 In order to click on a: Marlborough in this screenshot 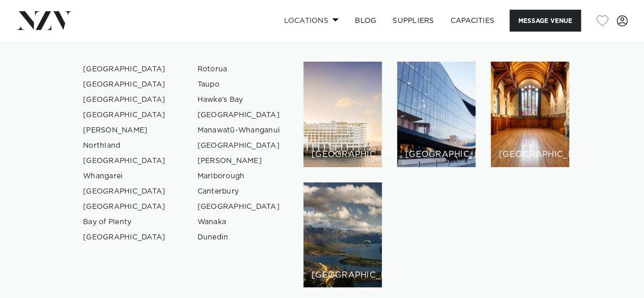, I will do `click(239, 176)`.